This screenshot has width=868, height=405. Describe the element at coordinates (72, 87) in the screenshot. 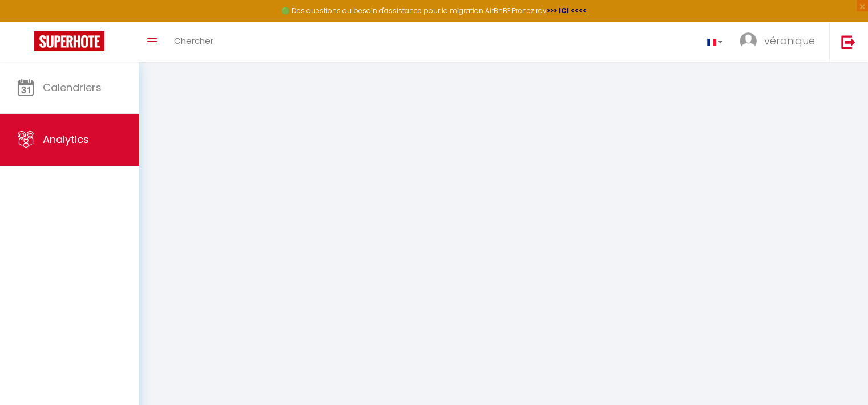

I see `span: Calendriers` at that location.